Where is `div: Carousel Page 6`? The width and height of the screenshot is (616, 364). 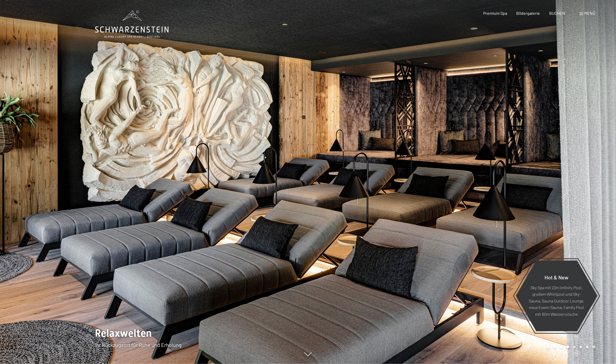
div: Carousel Page 6 is located at coordinates (580, 347).